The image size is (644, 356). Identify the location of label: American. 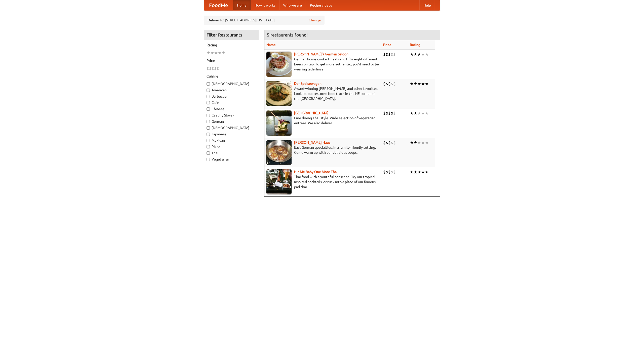
(231, 90).